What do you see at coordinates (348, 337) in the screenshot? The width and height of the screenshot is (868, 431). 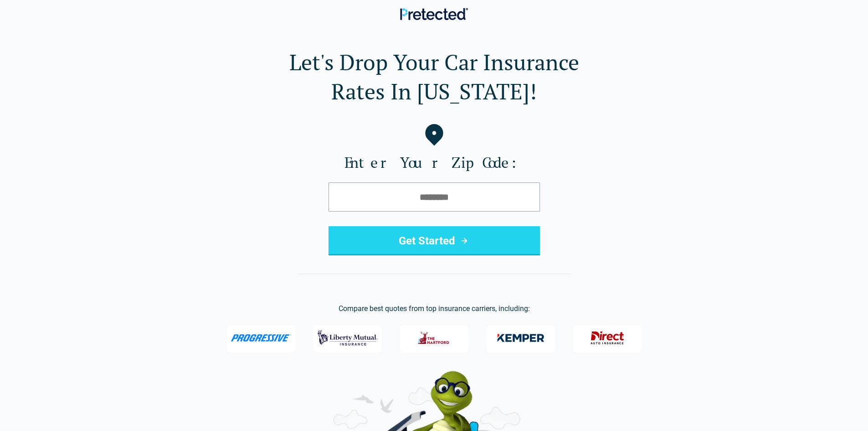 I see `img: Liberty Mutual` at bounding box center [348, 337].